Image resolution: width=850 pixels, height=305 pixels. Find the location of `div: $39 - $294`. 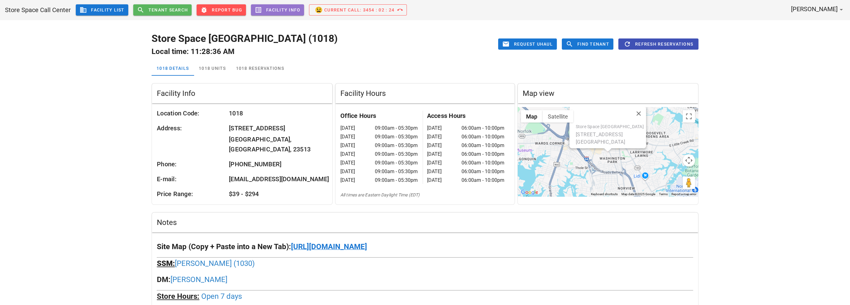

div: $39 - $294 is located at coordinates (279, 194).